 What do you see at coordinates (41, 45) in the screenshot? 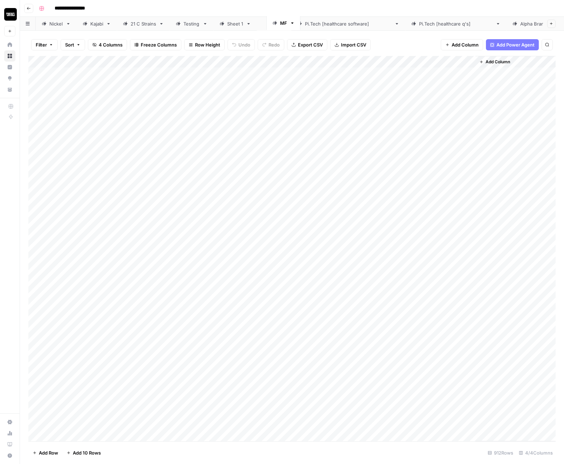
I see `span: Filter` at bounding box center [41, 45].